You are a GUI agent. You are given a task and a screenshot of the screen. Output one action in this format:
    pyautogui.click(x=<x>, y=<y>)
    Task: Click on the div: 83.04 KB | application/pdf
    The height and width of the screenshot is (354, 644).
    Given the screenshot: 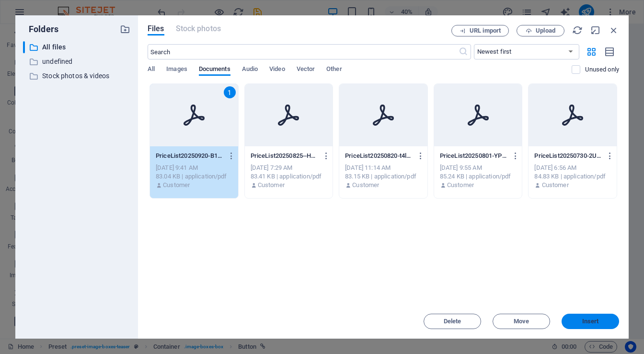 What is the action you would take?
    pyautogui.click(x=194, y=176)
    